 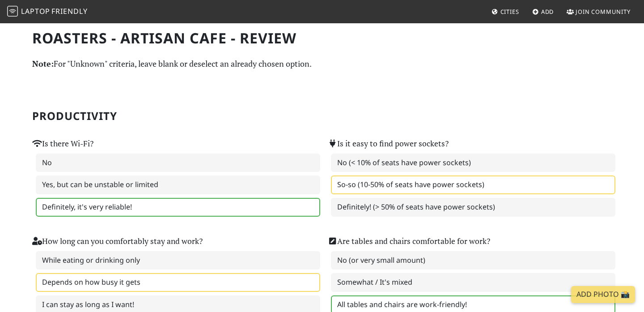 I want to click on p: For "Unknown" criteria, leave blank or deselect an already chosen option., so click(x=322, y=64).